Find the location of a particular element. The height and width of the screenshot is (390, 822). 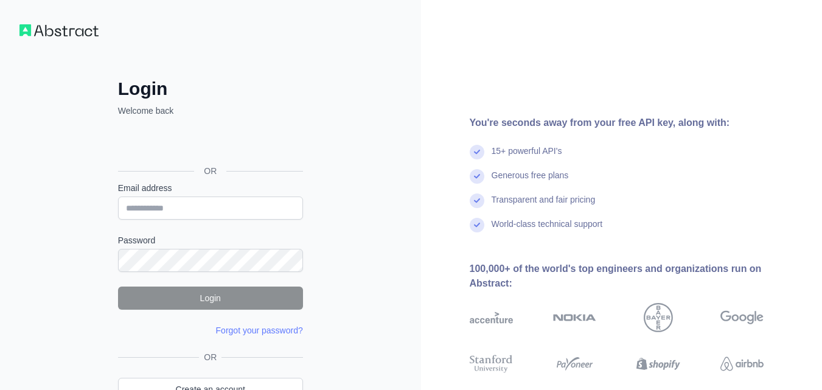

img: google is located at coordinates (742, 318).